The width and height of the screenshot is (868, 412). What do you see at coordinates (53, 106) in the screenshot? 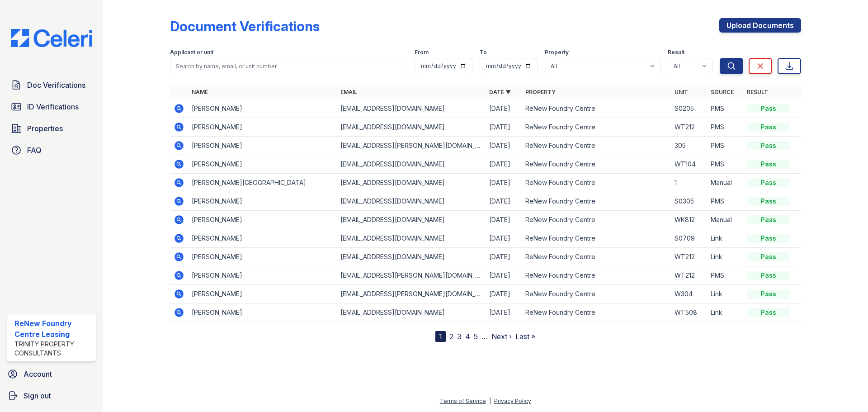
I see `span: ID Verifications` at bounding box center [53, 106].